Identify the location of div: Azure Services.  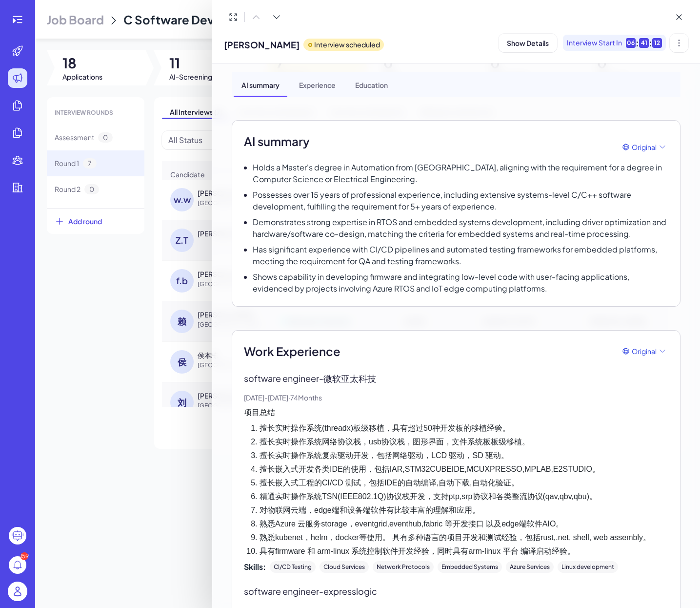
(530, 567).